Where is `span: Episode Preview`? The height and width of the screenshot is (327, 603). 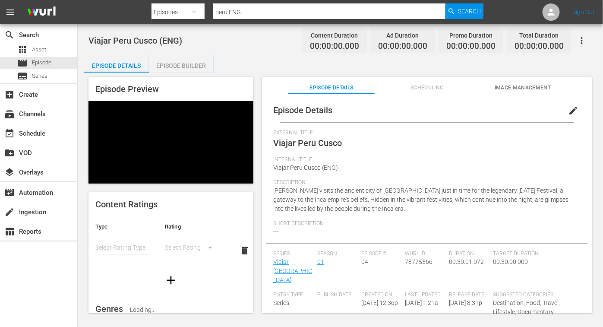 span: Episode Preview is located at coordinates (127, 89).